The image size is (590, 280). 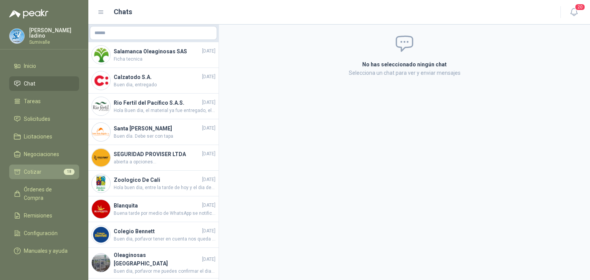 I want to click on h4: SEGURIDAD PROVISER LTDA, so click(x=157, y=154).